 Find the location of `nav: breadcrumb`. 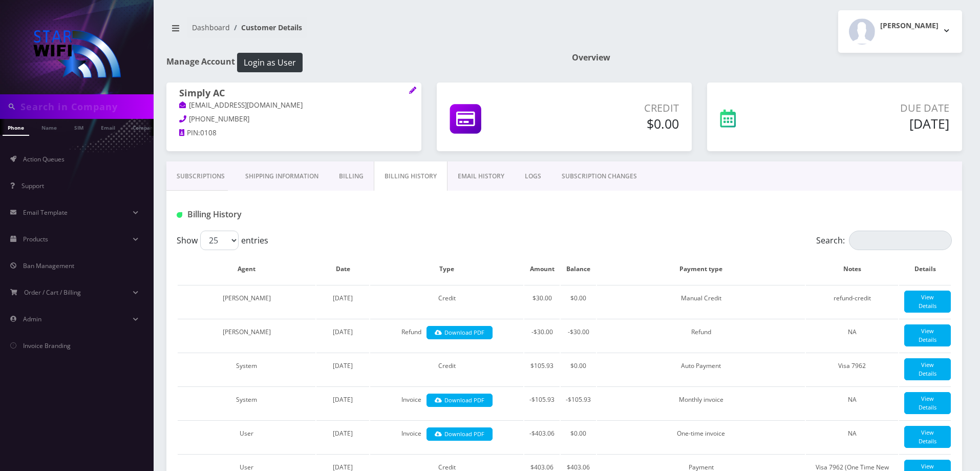

nav: breadcrumb is located at coordinates (362, 32).